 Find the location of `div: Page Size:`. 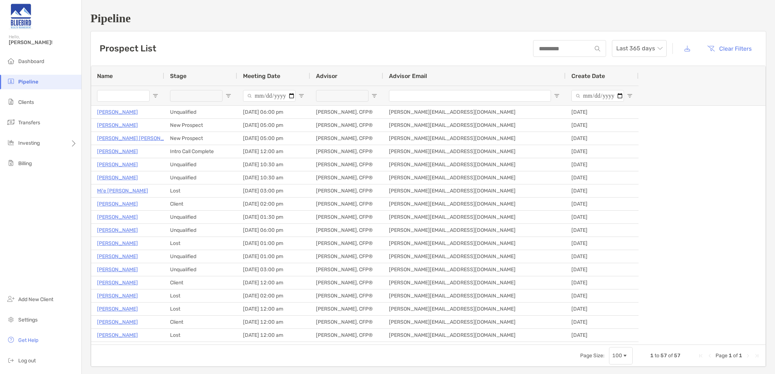

div: Page Size: is located at coordinates (592, 356).